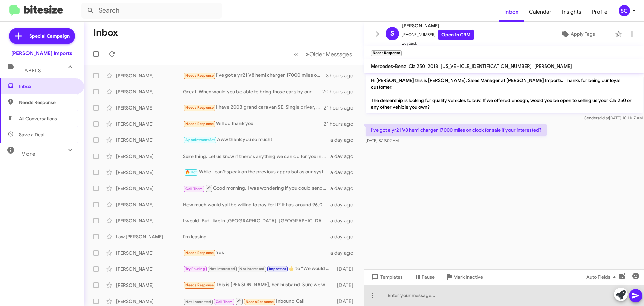 This screenshot has width=644, height=306. What do you see at coordinates (257, 237) in the screenshot?
I see `div: I'm leasing` at bounding box center [257, 237].